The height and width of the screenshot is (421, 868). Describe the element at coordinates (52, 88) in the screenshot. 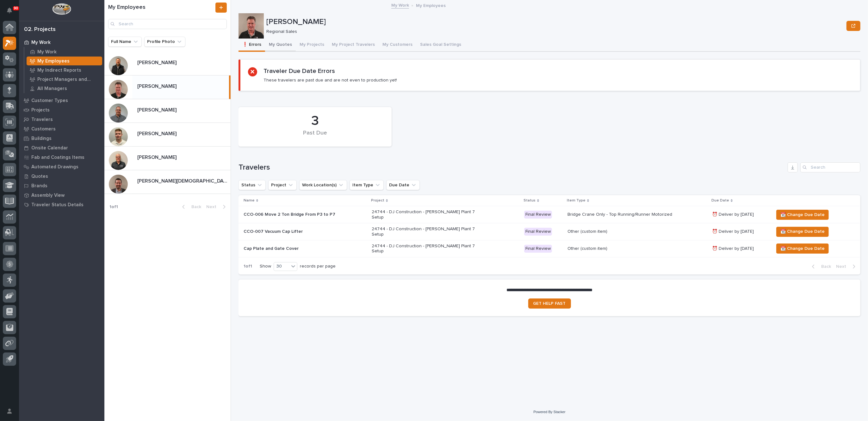

I see `p: All Managers` at that location.